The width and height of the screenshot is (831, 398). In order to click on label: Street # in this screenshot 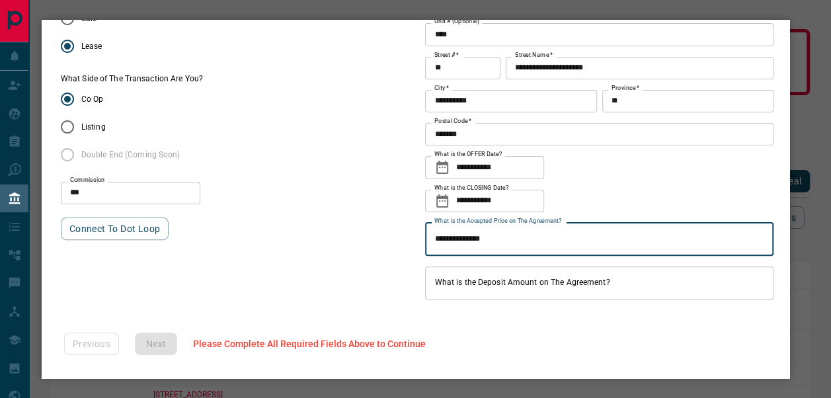, I will do `click(446, 55)`.